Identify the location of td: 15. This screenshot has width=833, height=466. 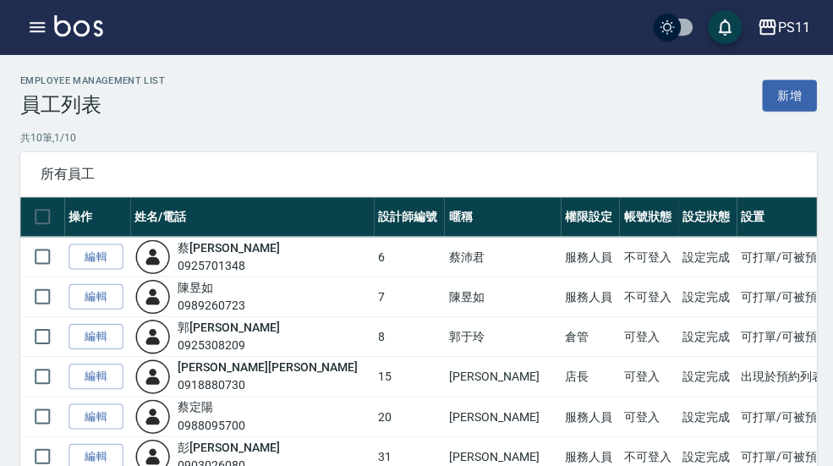
(408, 375).